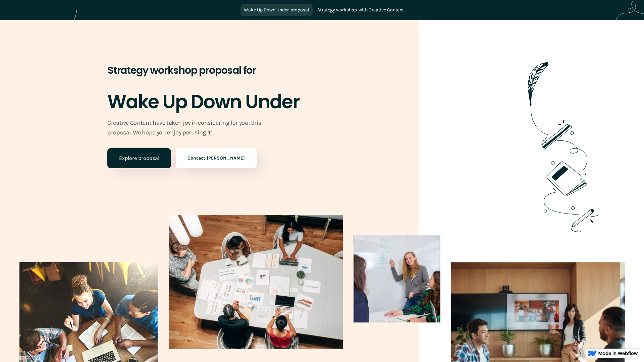 This screenshot has height=362, width=644. I want to click on p: Creative Content have taken joy in considering for you, this proposal. We hope you enjoy perusing..., so click(192, 128).